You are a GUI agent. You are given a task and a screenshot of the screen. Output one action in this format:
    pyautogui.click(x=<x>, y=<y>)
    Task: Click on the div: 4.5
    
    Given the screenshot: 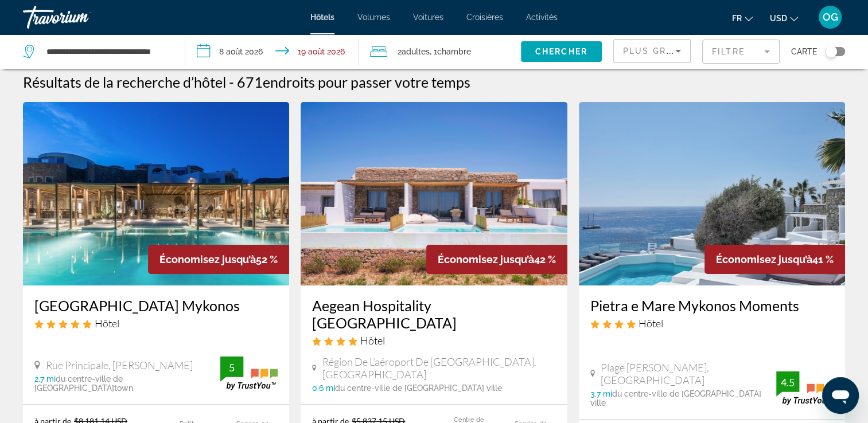 What is the action you would take?
    pyautogui.click(x=787, y=382)
    